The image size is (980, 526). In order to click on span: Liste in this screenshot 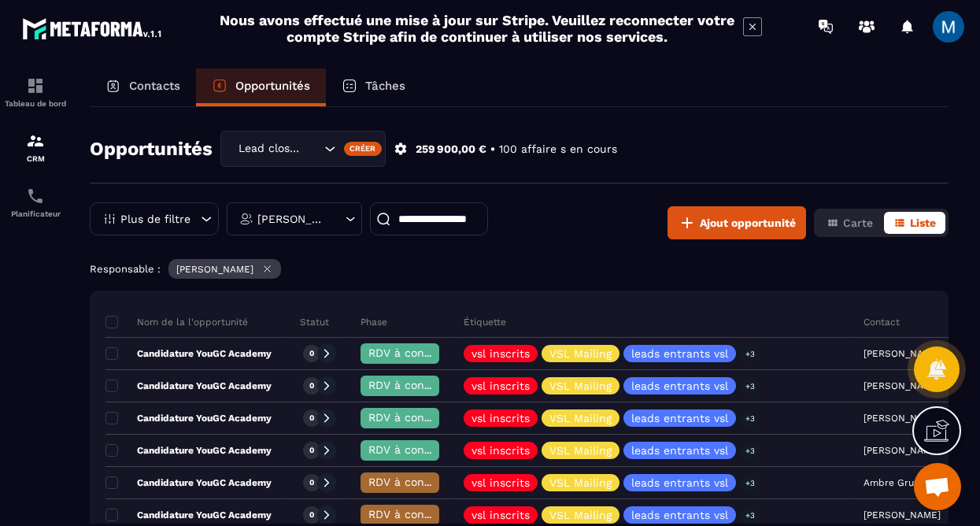, I will do `click(923, 222)`.